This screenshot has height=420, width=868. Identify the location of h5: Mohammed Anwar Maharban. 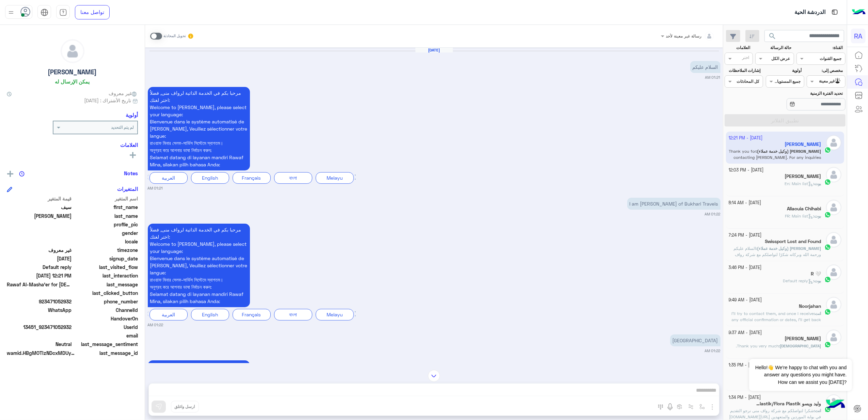
(803, 338).